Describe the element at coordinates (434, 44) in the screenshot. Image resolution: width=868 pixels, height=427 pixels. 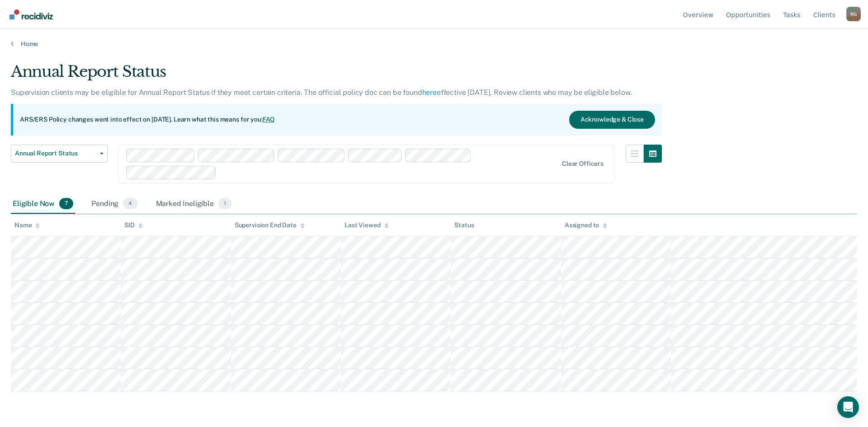
I see `a: Home` at that location.